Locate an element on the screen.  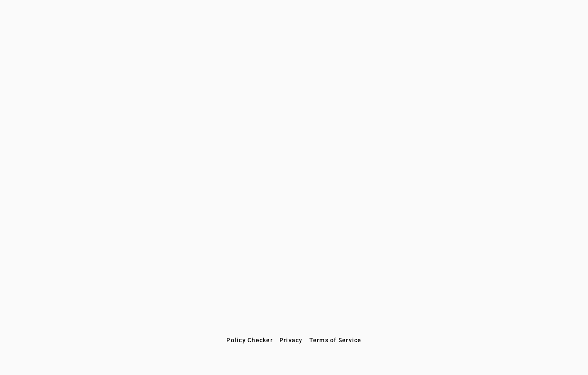
button: Policy Checker is located at coordinates (249, 341).